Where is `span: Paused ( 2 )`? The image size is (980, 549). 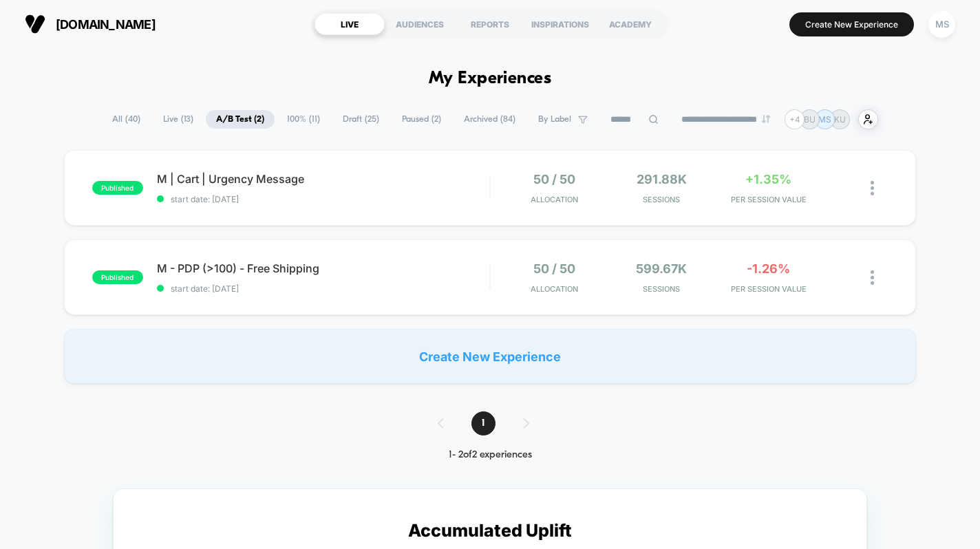
span: Paused ( 2 ) is located at coordinates (422, 119).